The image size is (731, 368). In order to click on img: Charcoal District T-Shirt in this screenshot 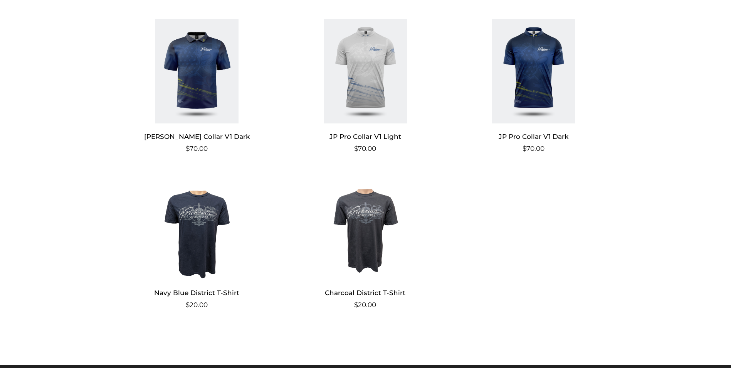, I will do `click(365, 227)`.